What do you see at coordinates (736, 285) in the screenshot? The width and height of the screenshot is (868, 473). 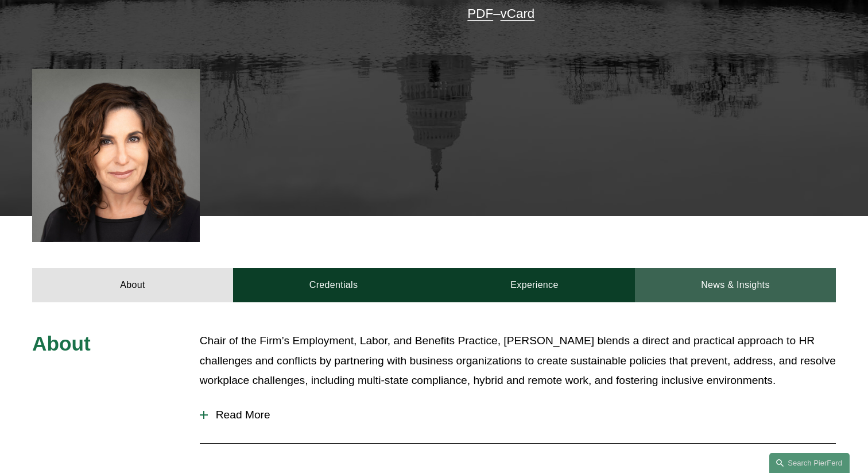 I see `a: News & Insights` at bounding box center [736, 285].